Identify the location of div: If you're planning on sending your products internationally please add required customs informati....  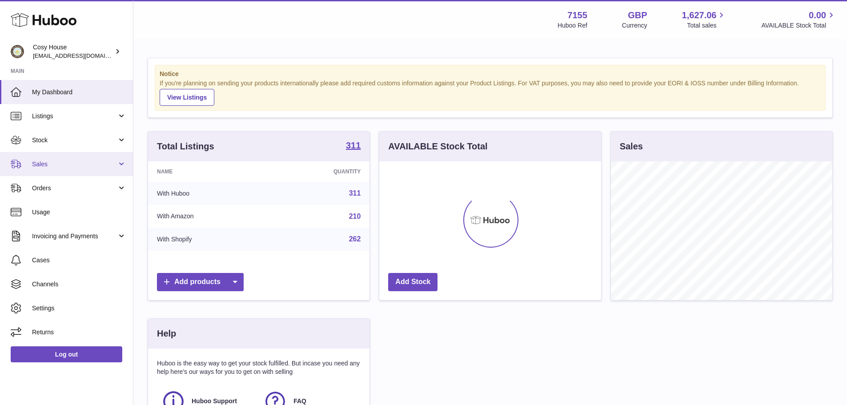
(490, 93).